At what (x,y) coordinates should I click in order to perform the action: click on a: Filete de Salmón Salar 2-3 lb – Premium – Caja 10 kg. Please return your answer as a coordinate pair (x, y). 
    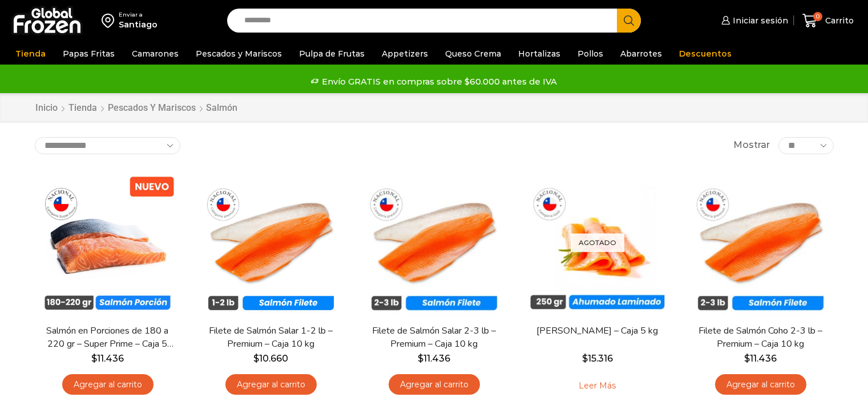
    Looking at the image, I should click on (434, 337).